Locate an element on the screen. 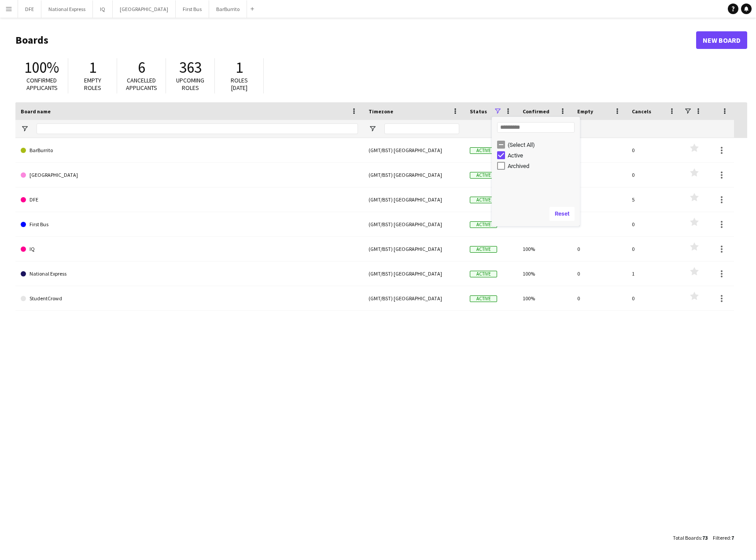 The height and width of the screenshot is (560, 756). a: First Bus is located at coordinates (189, 224).